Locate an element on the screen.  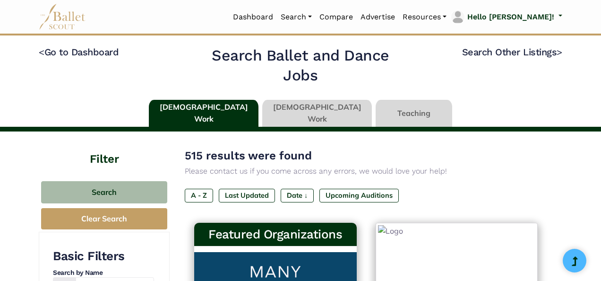
label: A - Z is located at coordinates (199, 195).